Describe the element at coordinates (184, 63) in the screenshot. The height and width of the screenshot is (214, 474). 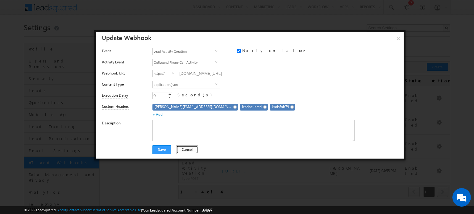
I see `span: Outbound Phone Call Activity` at that location.